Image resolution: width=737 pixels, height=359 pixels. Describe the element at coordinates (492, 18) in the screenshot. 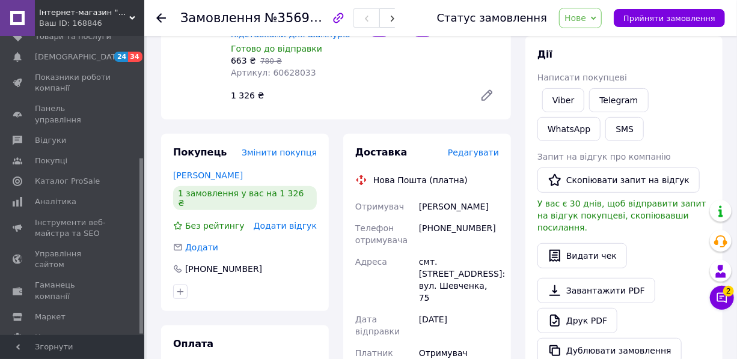

I see `div: Статус замовлення` at that location.